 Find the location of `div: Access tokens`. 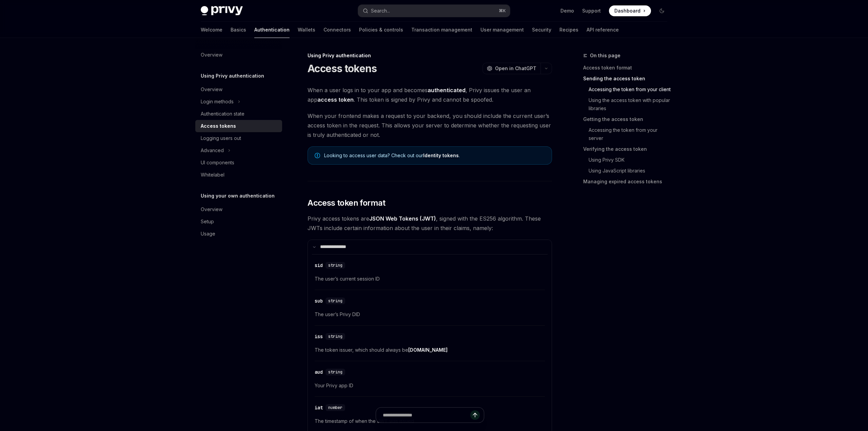

div: Access tokens is located at coordinates (218, 126).